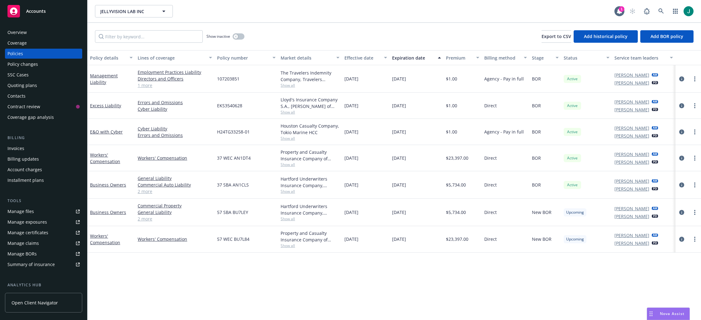 Image resolution: width=701 pixels, height=320 pixels. What do you see at coordinates (22, 254) in the screenshot?
I see `div: Manage BORs` at bounding box center [22, 254].